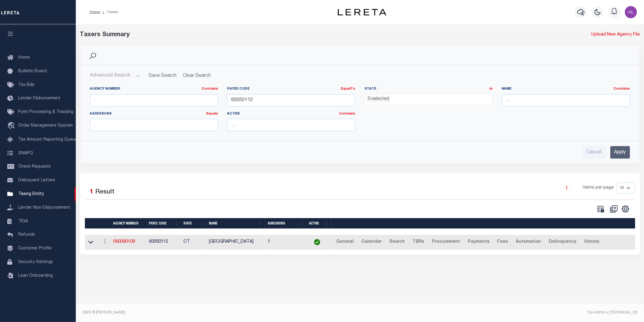  I want to click on button: Advanced Search, so click(115, 76).